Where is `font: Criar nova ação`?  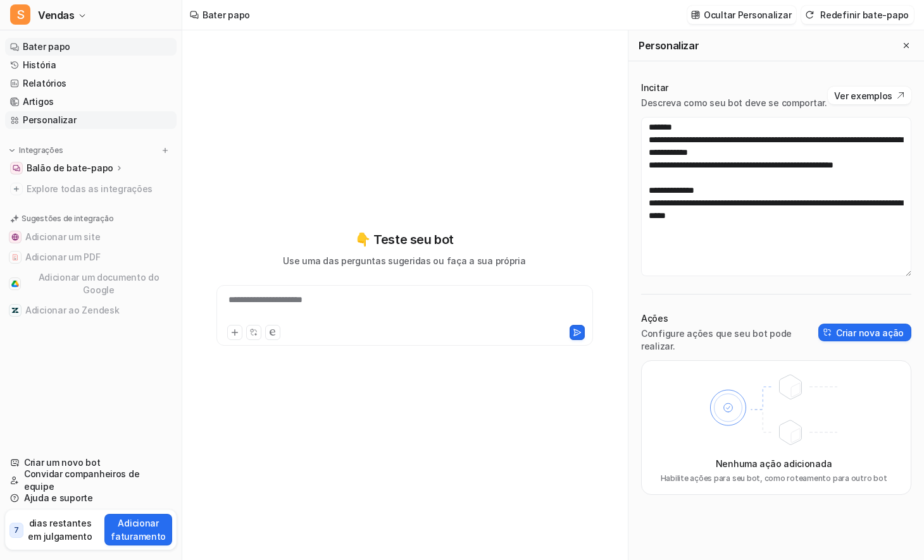 font: Criar nova ação is located at coordinates (870, 333).